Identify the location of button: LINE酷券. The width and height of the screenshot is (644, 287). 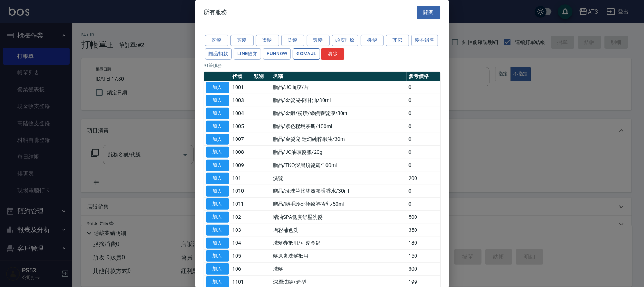
(247, 54).